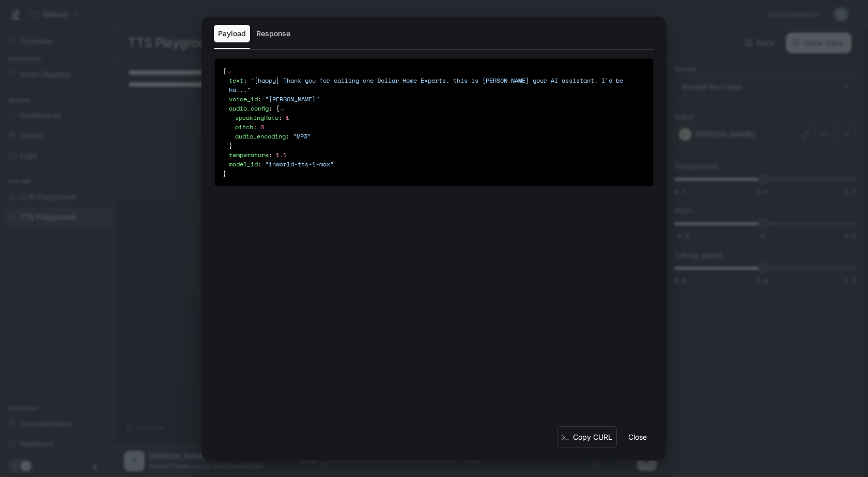  I want to click on span: pitch, so click(244, 127).